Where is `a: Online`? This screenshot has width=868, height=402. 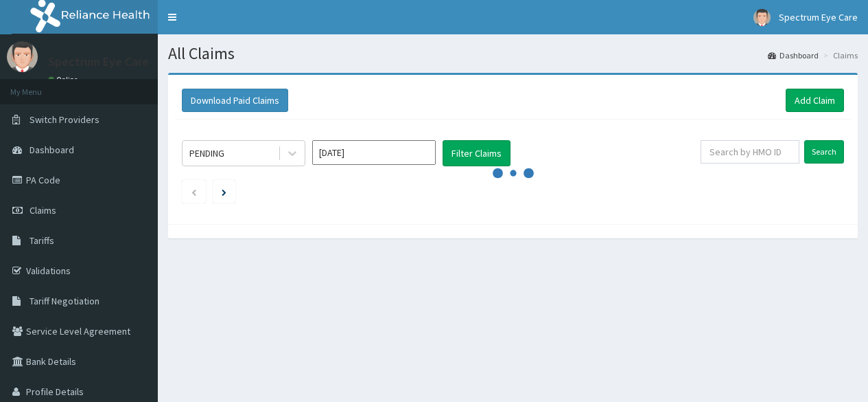 a: Online is located at coordinates (64, 79).